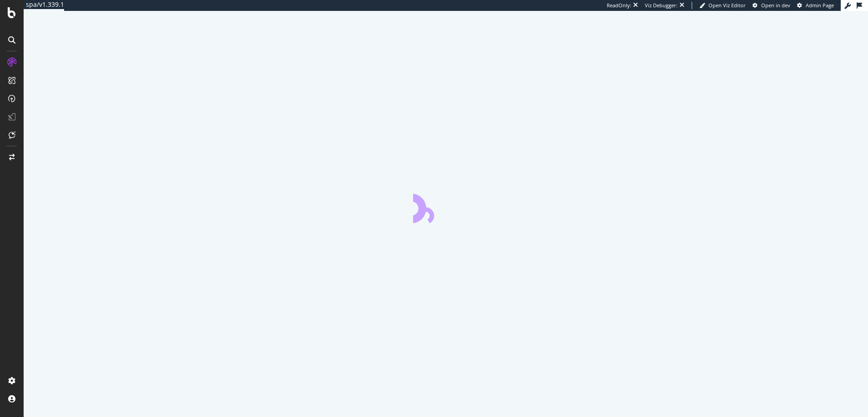 The image size is (868, 417). What do you see at coordinates (820, 5) in the screenshot?
I see `span: Admin Page` at bounding box center [820, 5].